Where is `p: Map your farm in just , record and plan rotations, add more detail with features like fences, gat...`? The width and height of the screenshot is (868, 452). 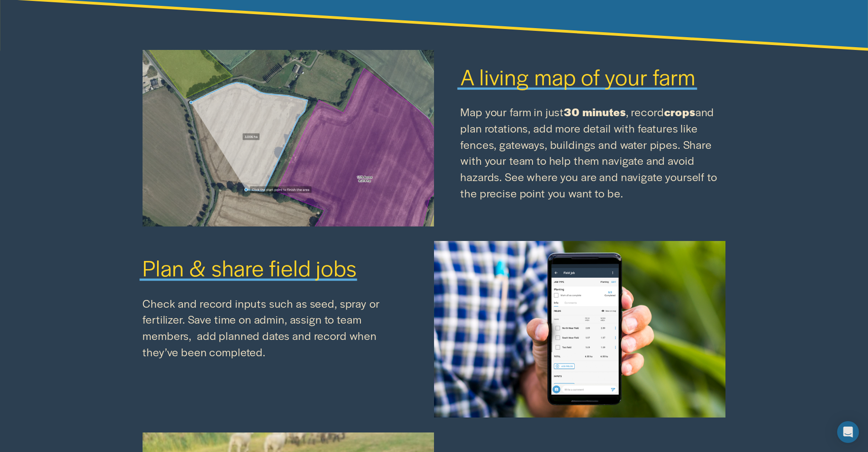
p: Map your farm in just , record and plan rotations, add more detail with features like fences, gat... is located at coordinates (592, 152).